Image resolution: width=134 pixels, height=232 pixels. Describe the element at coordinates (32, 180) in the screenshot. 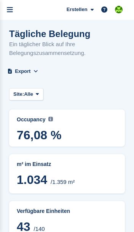

I see `span: 1.034` at that location.